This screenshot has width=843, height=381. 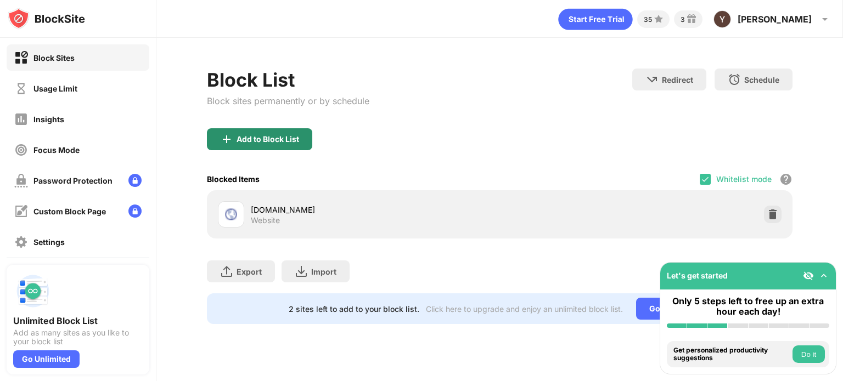 What do you see at coordinates (697, 276) in the screenshot?
I see `div: Let's get started` at bounding box center [697, 276].